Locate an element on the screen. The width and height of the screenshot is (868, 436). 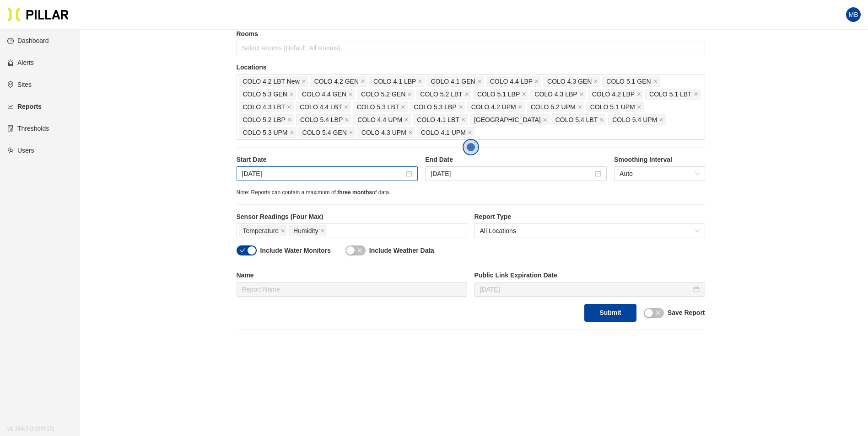
label: Include Weather Data is located at coordinates (401, 251).